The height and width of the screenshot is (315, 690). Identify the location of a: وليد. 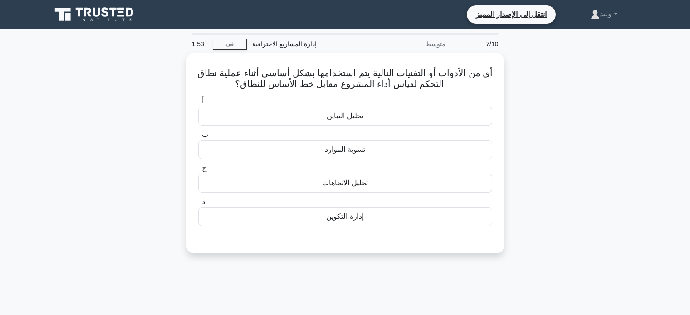
(604, 14).